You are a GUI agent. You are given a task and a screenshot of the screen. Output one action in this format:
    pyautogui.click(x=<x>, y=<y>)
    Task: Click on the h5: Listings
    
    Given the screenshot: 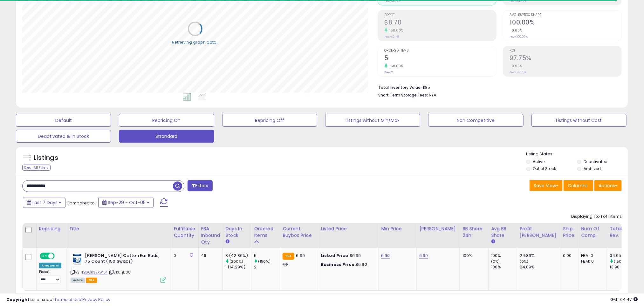 What is the action you would take?
    pyautogui.click(x=46, y=158)
    